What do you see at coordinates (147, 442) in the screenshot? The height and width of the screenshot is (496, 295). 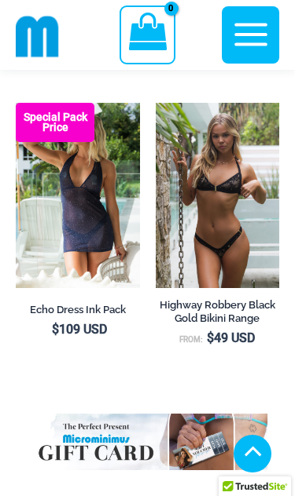 I see `img: Gift Card Banner 1680` at bounding box center [147, 442].